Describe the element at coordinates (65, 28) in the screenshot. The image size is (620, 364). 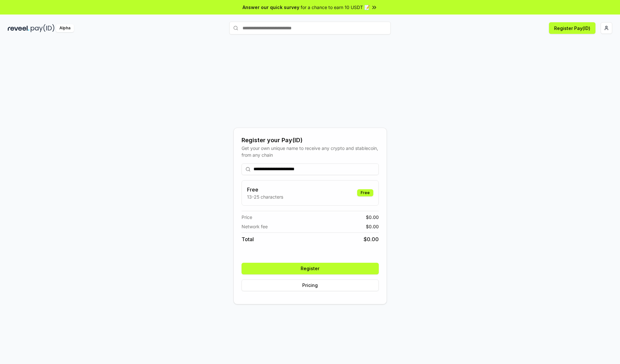
I see `div: Alpha` at that location.